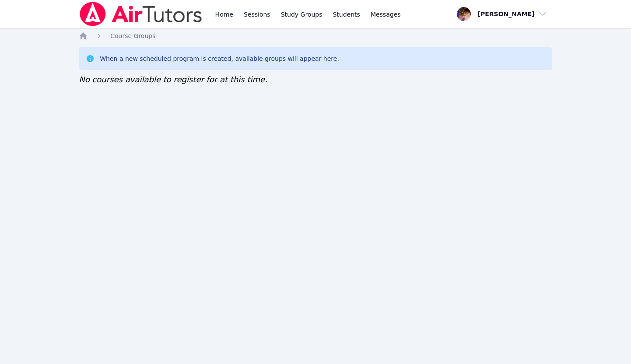 The height and width of the screenshot is (364, 631). Describe the element at coordinates (133, 36) in the screenshot. I see `span: Course Groups` at that location.